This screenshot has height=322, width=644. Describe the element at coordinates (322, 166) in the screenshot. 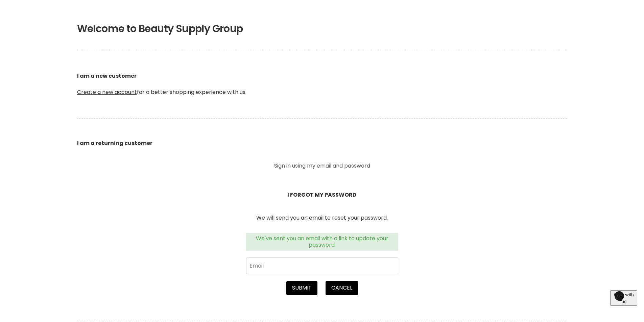

I see `p: Sign in using my email and password` at that location.